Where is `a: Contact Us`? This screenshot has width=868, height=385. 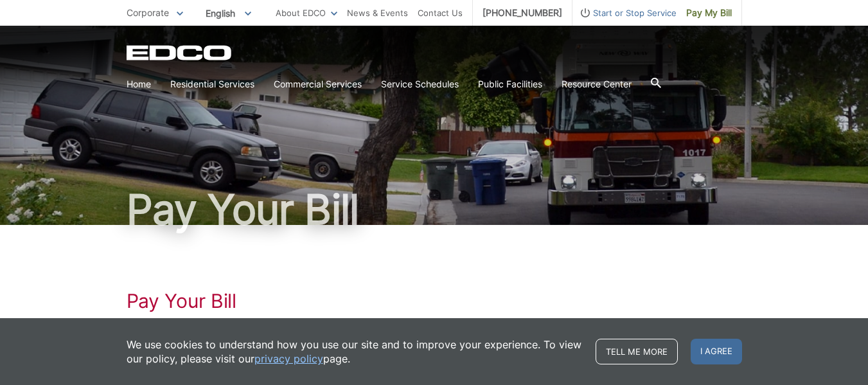 a: Contact Us is located at coordinates (440, 13).